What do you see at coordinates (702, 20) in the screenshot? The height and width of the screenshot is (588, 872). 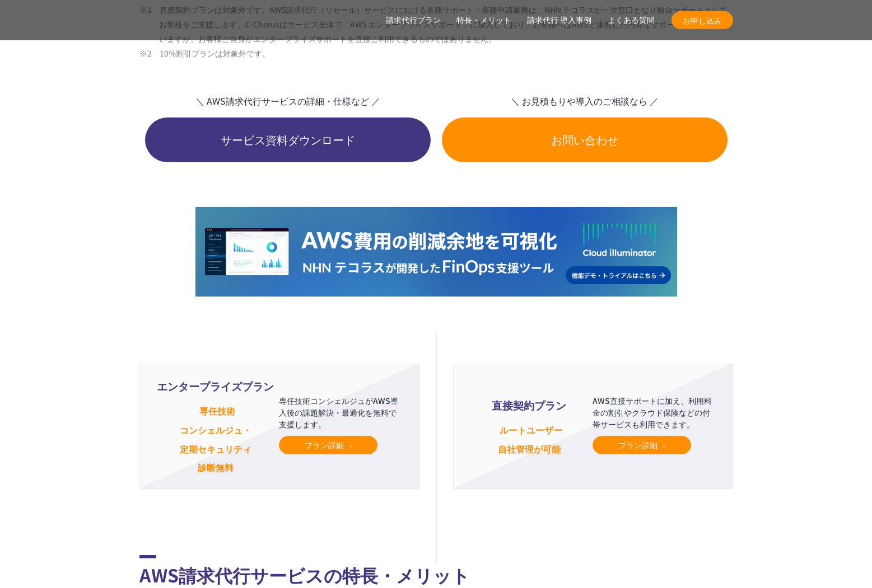 I see `span: お申し込み` at bounding box center [702, 20].